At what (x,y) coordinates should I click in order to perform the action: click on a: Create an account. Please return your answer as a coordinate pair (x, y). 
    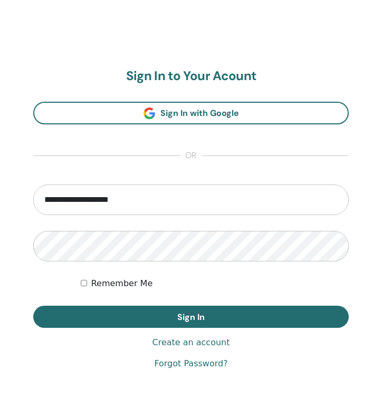
    Looking at the image, I should click on (190, 343).